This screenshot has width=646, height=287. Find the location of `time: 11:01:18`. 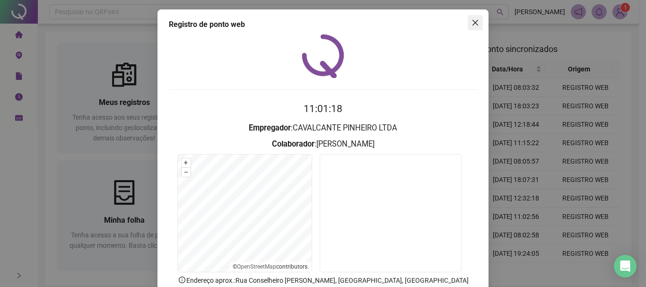

time: 11:01:18 is located at coordinates (323, 109).